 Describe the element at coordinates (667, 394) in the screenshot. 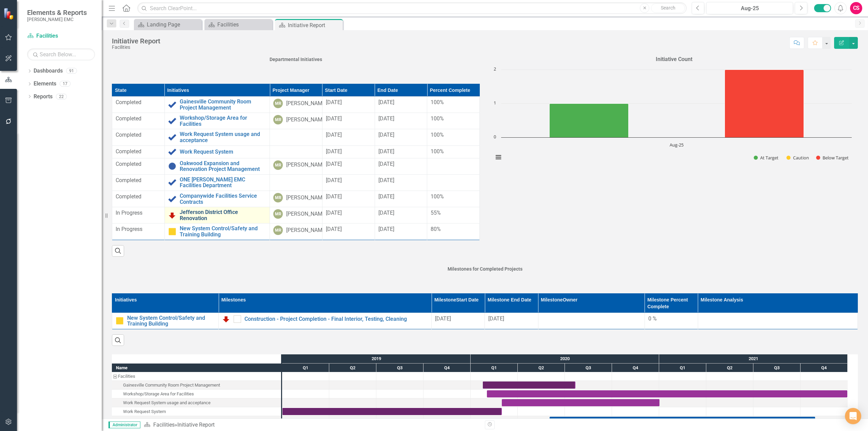

I see `div: Task: Start date: 2020-02-01 End date: 2021-12-31` at that location.